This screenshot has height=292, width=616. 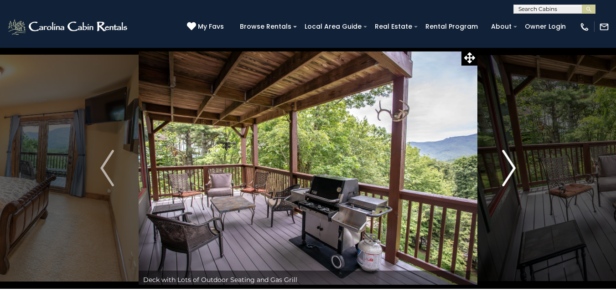 I want to click on a: Owner Login, so click(x=545, y=26).